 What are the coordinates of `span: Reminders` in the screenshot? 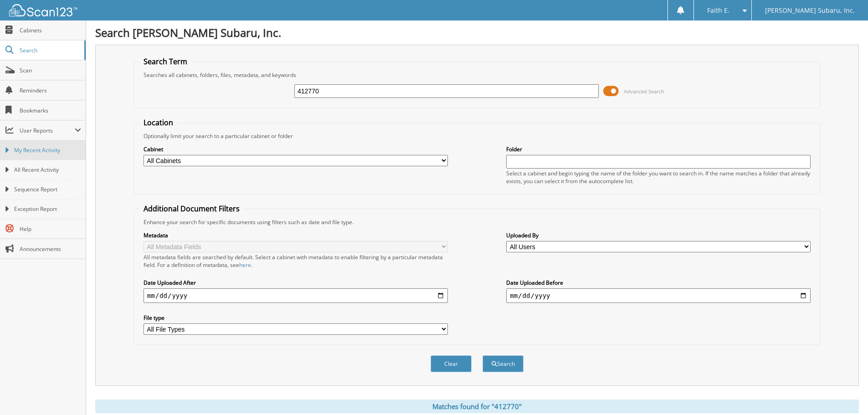 It's located at (50, 90).